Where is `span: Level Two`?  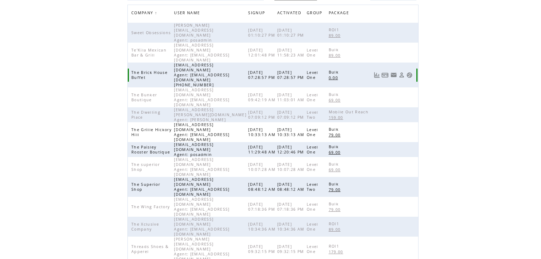 span: Level Two is located at coordinates (312, 115).